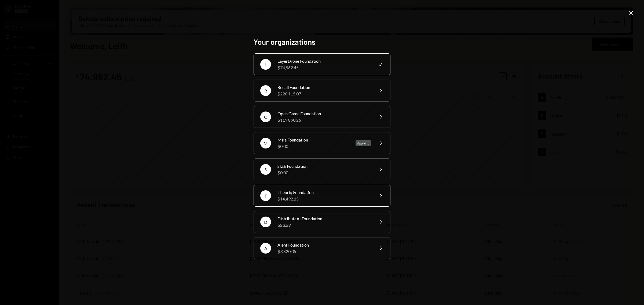 The height and width of the screenshot is (305, 644). What do you see at coordinates (266, 248) in the screenshot?
I see `div: A` at bounding box center [266, 248].